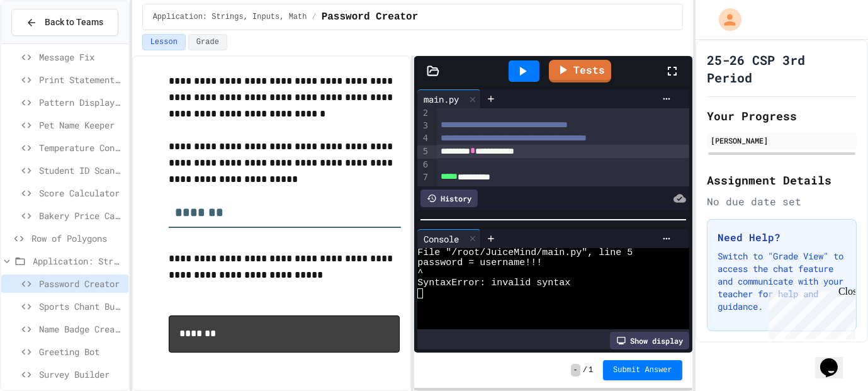 The image size is (868, 391). What do you see at coordinates (449, 198) in the screenshot?
I see `div: History` at bounding box center [449, 198].